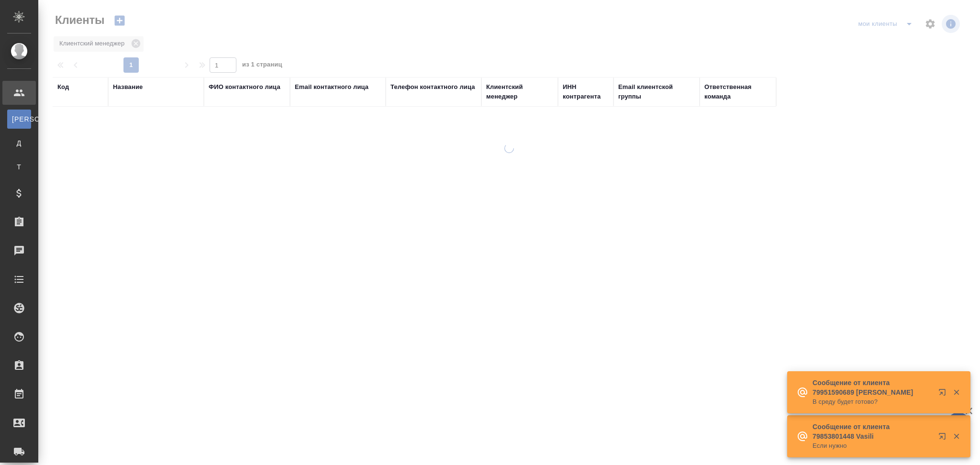 This screenshot has height=465, width=980. Describe the element at coordinates (873, 402) in the screenshot. I see `p: В среду будет готово?` at that location.